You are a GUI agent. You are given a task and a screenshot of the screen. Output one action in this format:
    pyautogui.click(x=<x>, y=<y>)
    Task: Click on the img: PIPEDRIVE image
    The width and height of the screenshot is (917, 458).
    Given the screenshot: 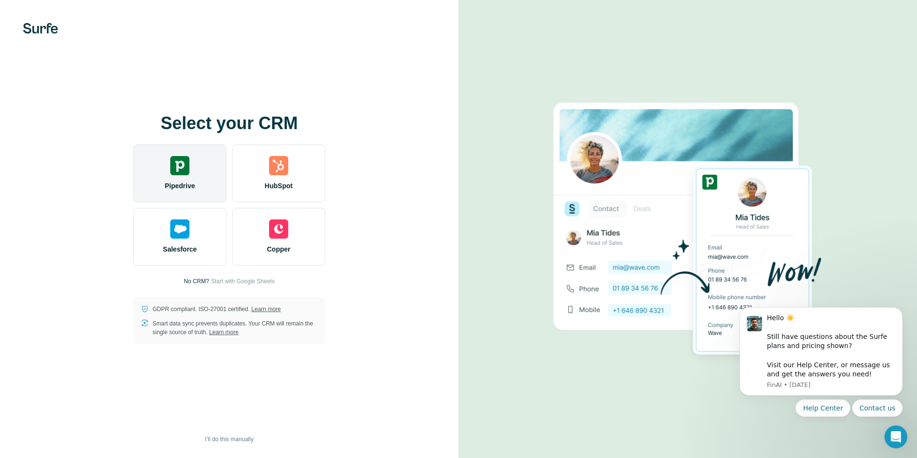 What is the action you would take?
    pyautogui.click(x=688, y=229)
    